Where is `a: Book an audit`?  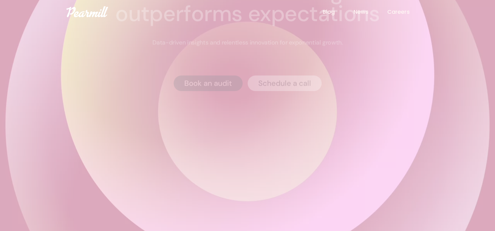
a: Book an audit is located at coordinates (208, 83).